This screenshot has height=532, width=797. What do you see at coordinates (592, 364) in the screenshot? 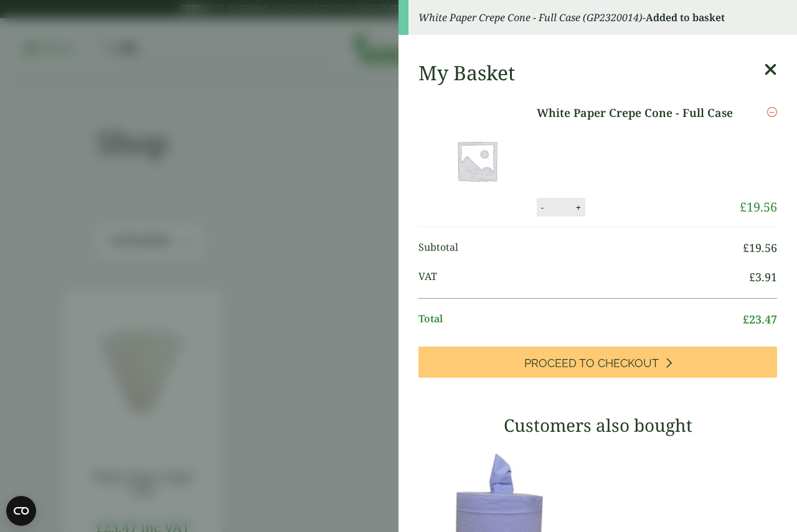
I see `span: Proceed to Checkout` at bounding box center [592, 364].